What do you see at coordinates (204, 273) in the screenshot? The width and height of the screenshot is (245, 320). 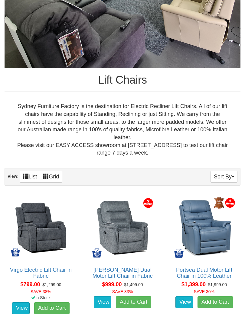 I see `a: Portsea Dual Motor Lift Chair in 100% Leather` at bounding box center [204, 273].